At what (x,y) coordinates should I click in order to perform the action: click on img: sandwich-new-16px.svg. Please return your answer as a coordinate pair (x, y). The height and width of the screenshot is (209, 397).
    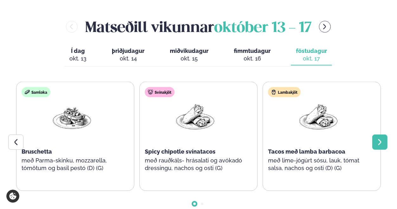
    Looking at the image, I should click on (27, 92).